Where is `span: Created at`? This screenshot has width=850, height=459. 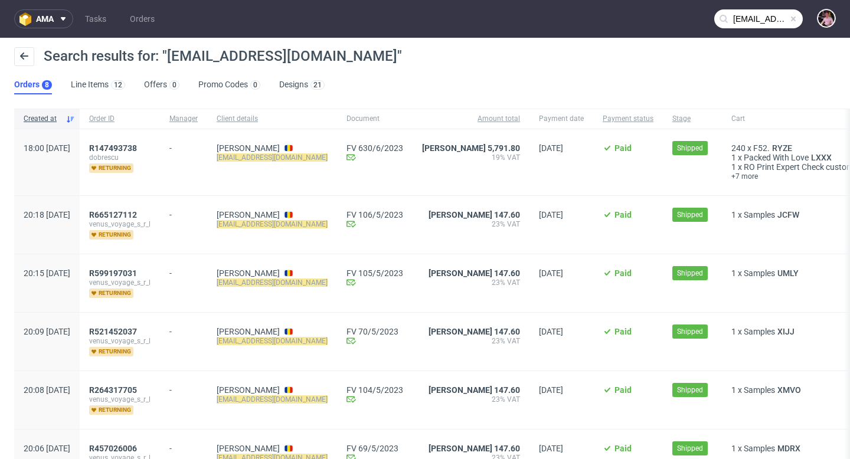
span: Created at is located at coordinates (42, 119).